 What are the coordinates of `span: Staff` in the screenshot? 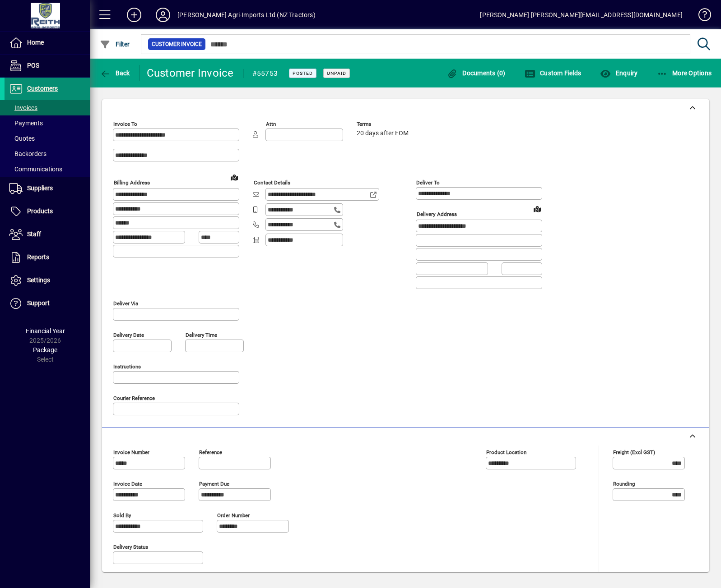 It's located at (34, 234).